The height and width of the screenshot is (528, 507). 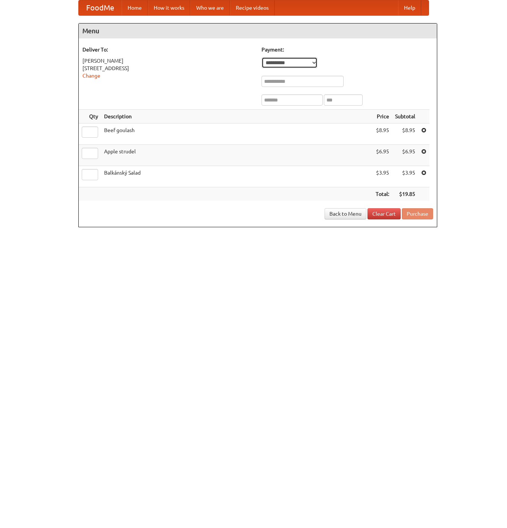 I want to click on td: Apple strudel, so click(x=237, y=155).